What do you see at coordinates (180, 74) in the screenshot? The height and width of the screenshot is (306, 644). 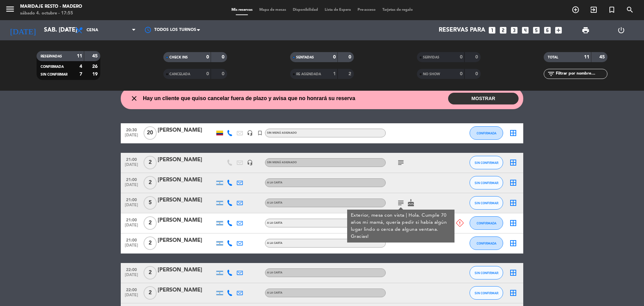 I see `span: CANCELADA` at bounding box center [180, 74].